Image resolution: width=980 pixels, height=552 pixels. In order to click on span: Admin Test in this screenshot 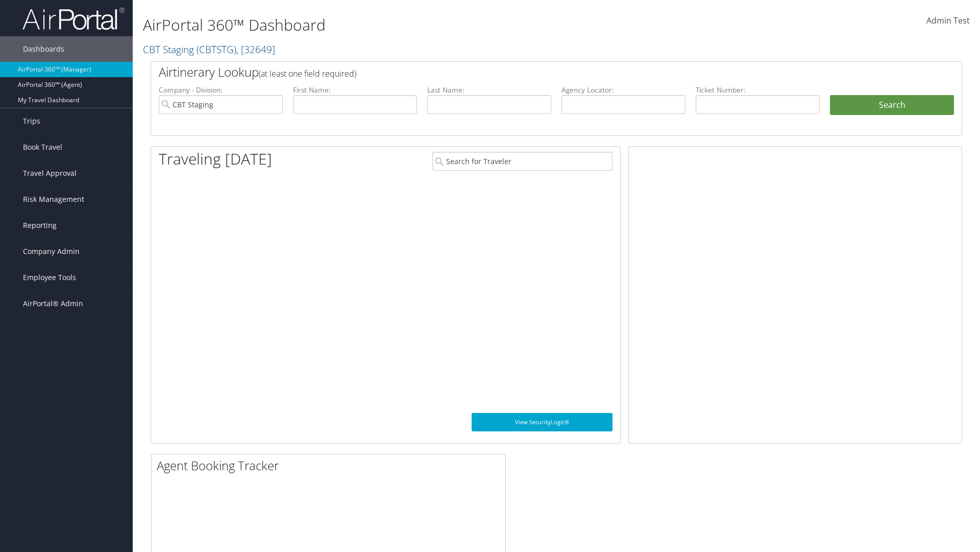, I will do `click(948, 21)`.